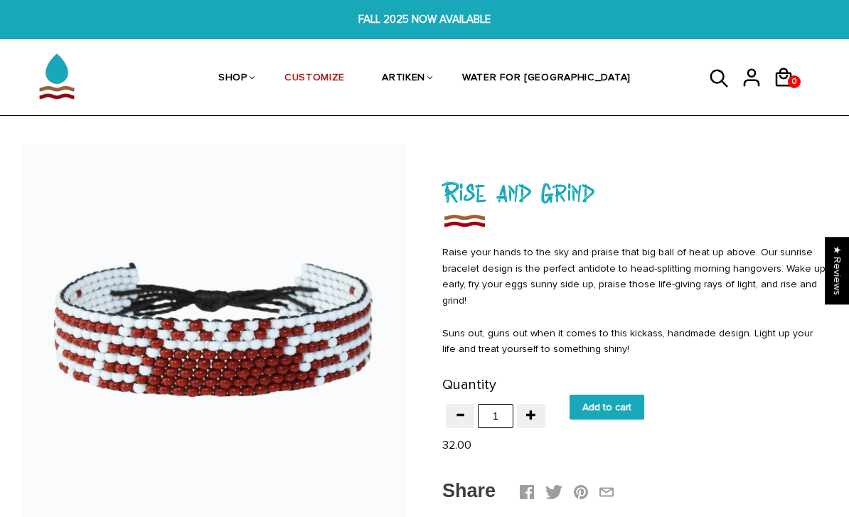 The image size is (849, 517). What do you see at coordinates (468, 491) in the screenshot?
I see `span: Share` at bounding box center [468, 491].